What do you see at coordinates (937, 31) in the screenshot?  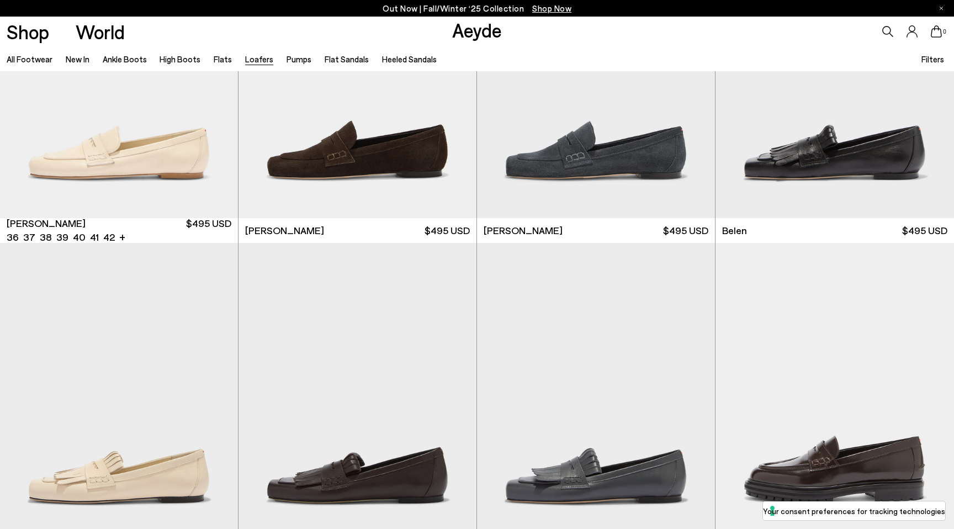 I see `a: 0` at bounding box center [937, 31].